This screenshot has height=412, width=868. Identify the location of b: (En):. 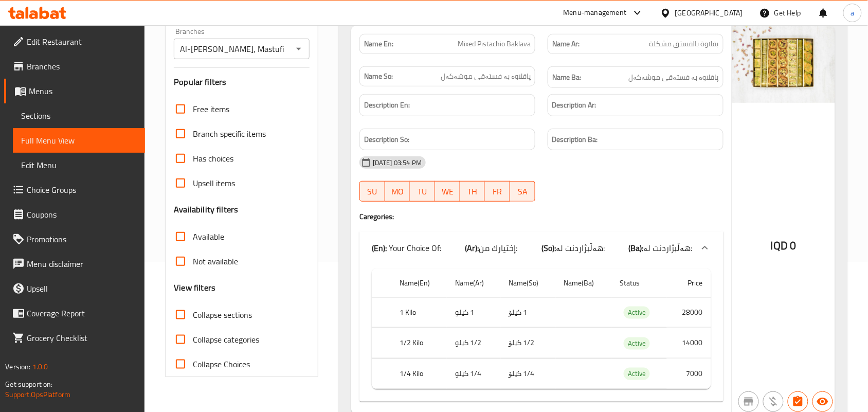
(379, 248).